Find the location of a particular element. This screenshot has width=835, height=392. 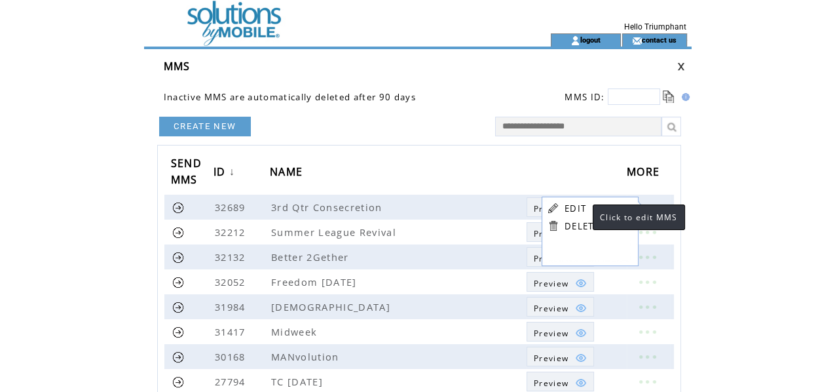

a: DELETE is located at coordinates (581, 226).